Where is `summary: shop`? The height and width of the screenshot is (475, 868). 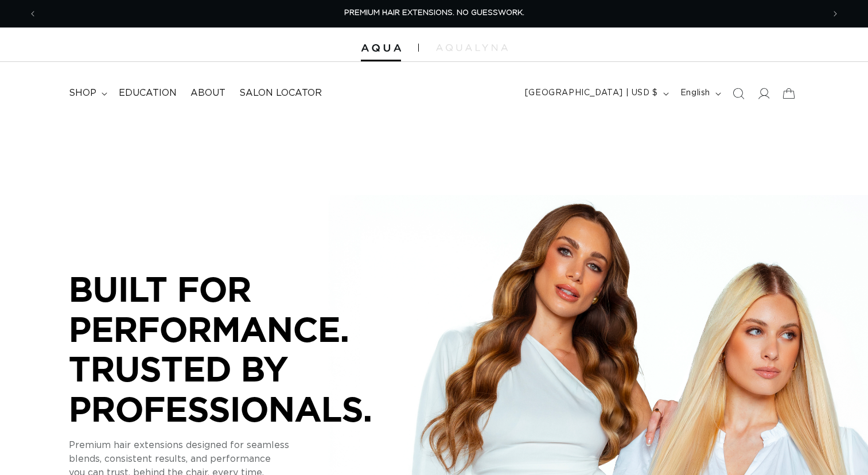 summary: shop is located at coordinates (87, 93).